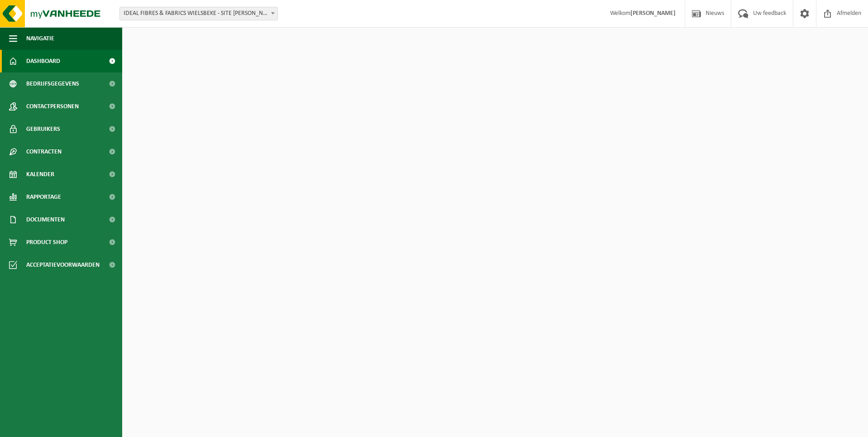  I want to click on span: Bedrijfsgegevens, so click(53, 84).